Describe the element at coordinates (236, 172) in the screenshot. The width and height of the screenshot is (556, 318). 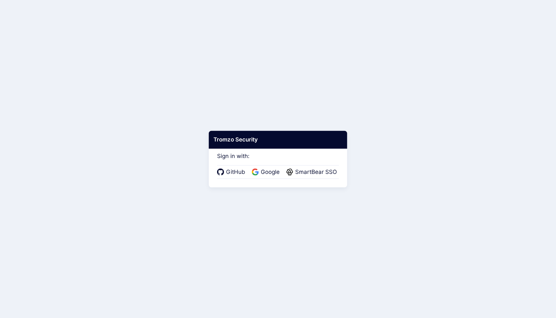
I see `span: GitHub` at that location.